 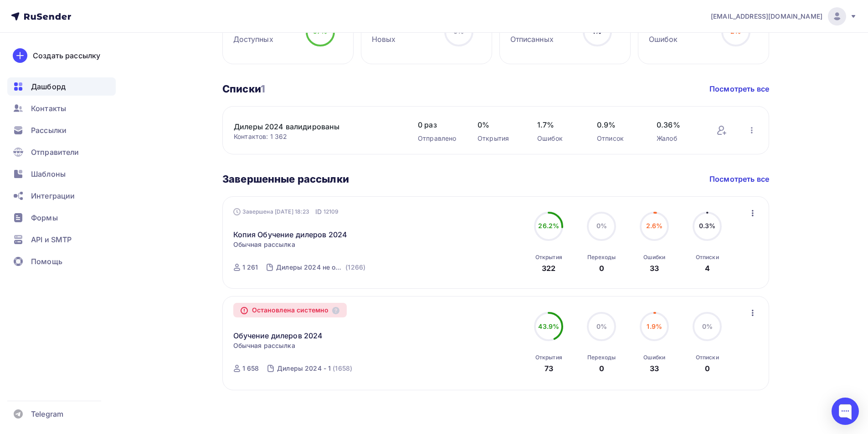 What do you see at coordinates (62, 109) in the screenshot?
I see `a: Контакты` at bounding box center [62, 109].